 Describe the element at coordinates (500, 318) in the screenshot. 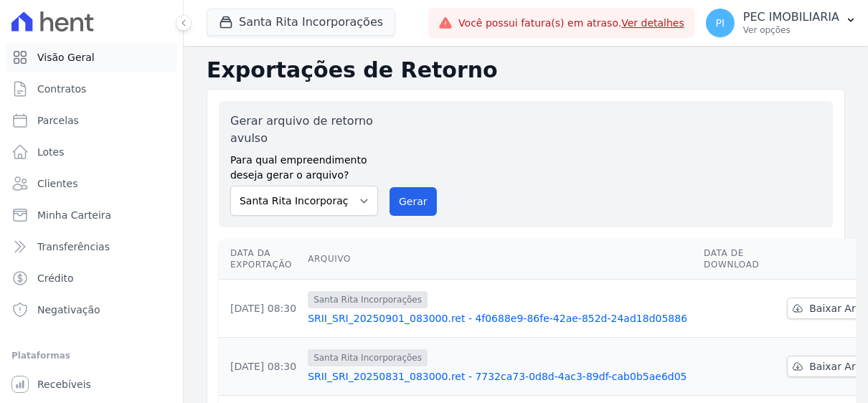

I see `a: SRII_SRI_20250901_083000.ret - 4f0688e9-86fe-42ae-852d-24ad18d05886` at that location.